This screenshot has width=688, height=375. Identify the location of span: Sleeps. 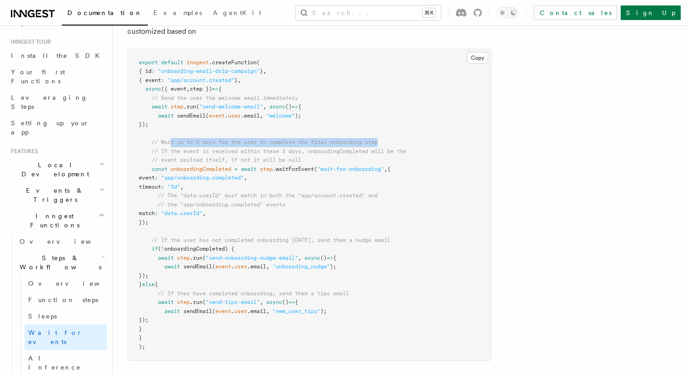
(42, 316).